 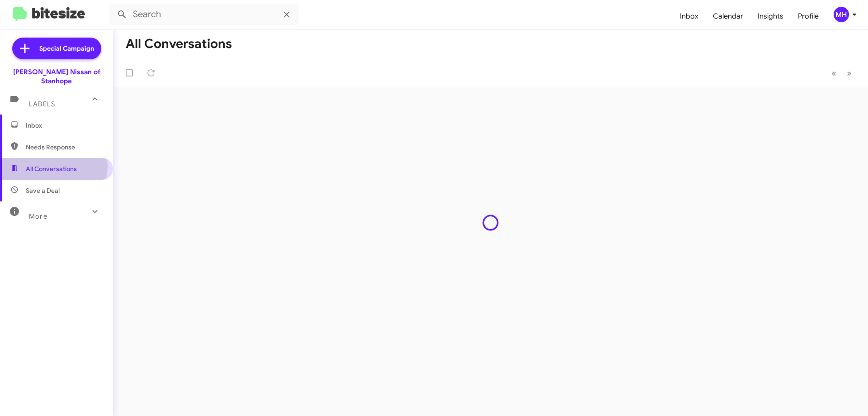 What do you see at coordinates (727, 16) in the screenshot?
I see `span: Calendar` at bounding box center [727, 16].